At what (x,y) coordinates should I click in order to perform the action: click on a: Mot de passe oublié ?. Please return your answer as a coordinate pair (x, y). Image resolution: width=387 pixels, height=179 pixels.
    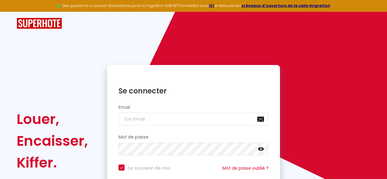
    Looking at the image, I should click on (246, 168).